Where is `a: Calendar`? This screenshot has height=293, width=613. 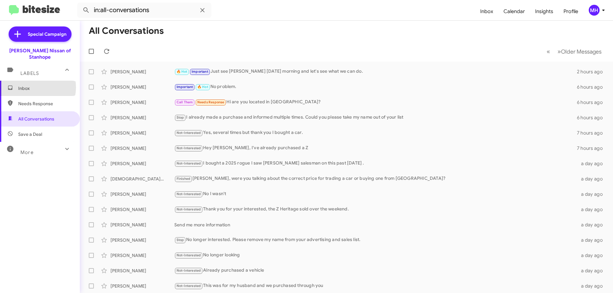 a: Calendar is located at coordinates (514, 11).